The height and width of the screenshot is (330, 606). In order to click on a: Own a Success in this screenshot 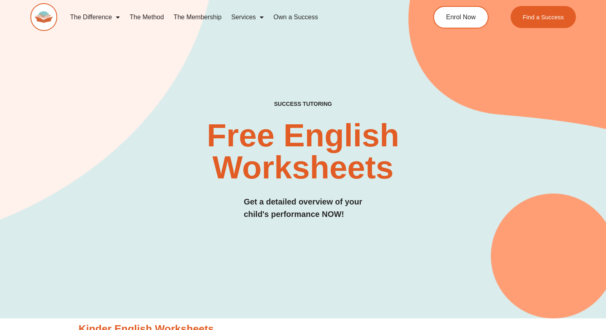, I will do `click(295, 17)`.